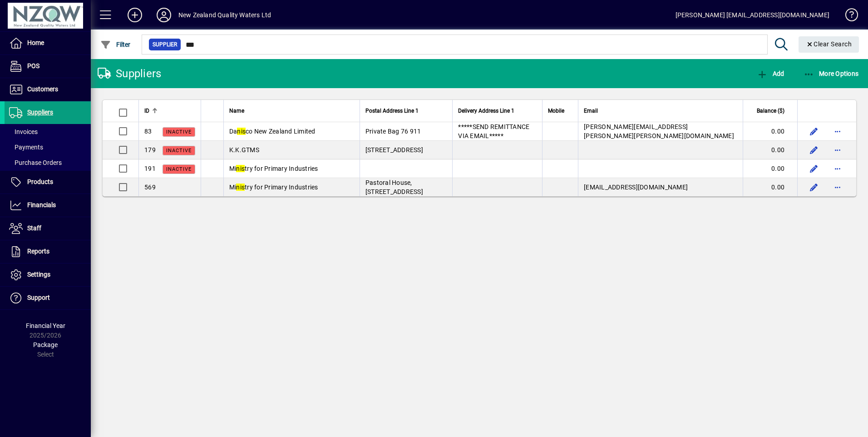 The image size is (868, 437). Describe the element at coordinates (48, 252) in the screenshot. I see `a: Reports` at that location.